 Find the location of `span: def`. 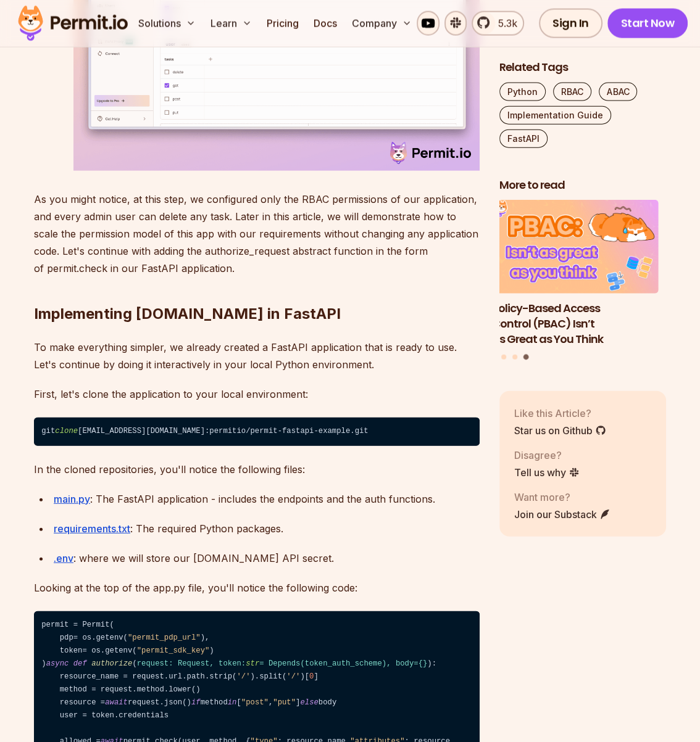

span: def is located at coordinates (80, 663).